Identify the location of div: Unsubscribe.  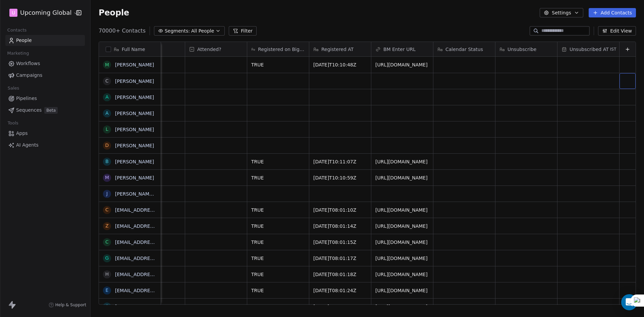
(526, 49).